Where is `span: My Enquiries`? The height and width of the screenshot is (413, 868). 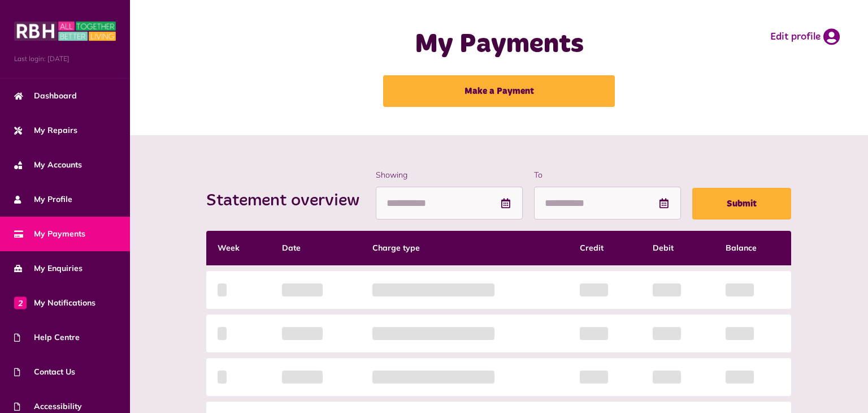 span: My Enquiries is located at coordinates (48, 268).